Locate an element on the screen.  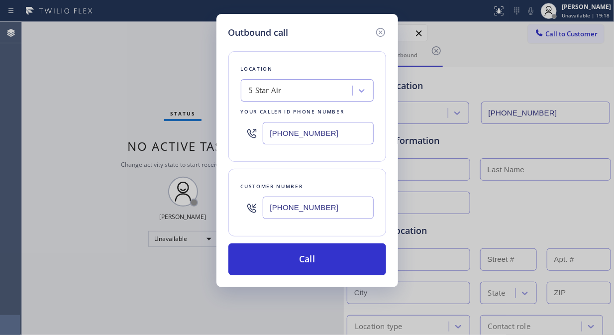
div: Your caller id phone number is located at coordinates (307, 111).